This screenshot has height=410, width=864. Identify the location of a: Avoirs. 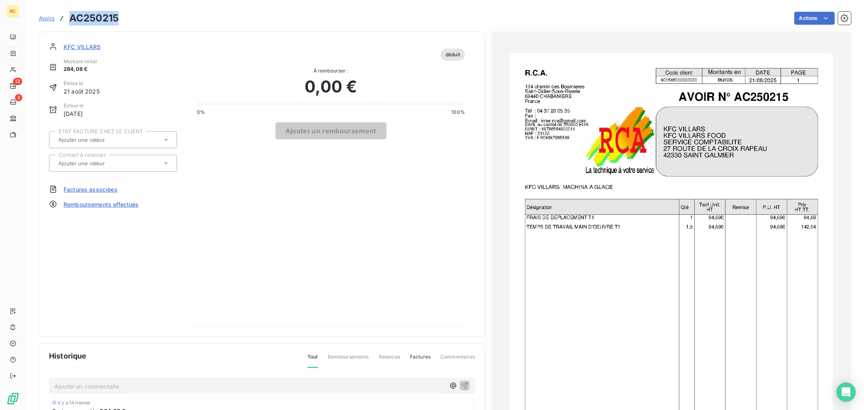
(47, 18).